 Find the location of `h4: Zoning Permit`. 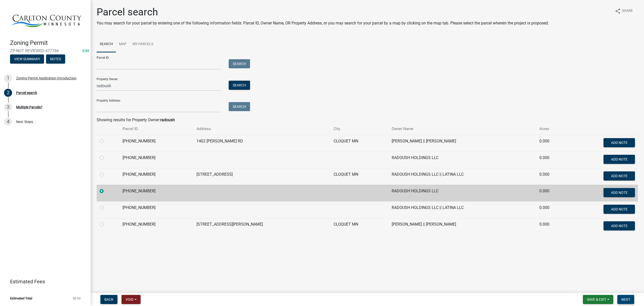

h4: Zoning Permit is located at coordinates (48, 43).